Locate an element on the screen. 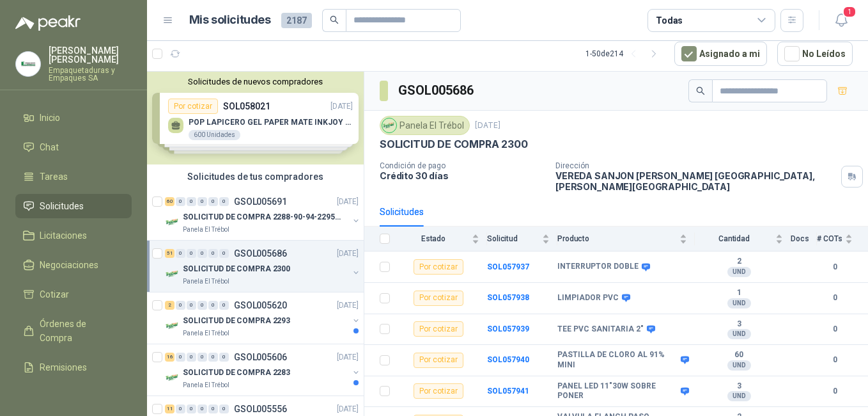 The width and height of the screenshot is (868, 416). p: GSOL005606 is located at coordinates (261, 357).